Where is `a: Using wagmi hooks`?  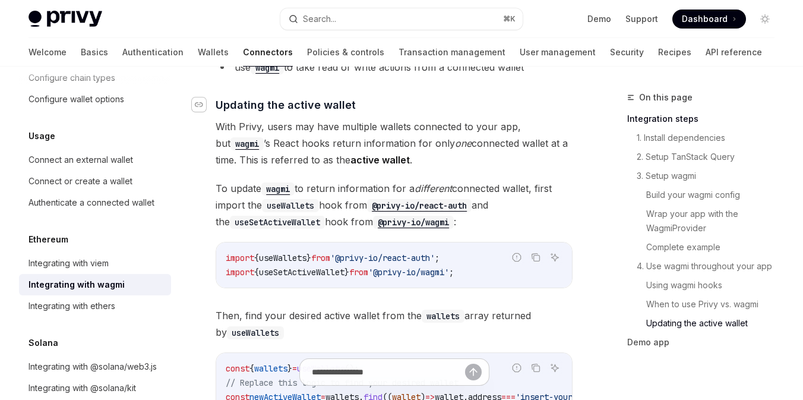 a: Using wagmi hooks is located at coordinates (715, 285).